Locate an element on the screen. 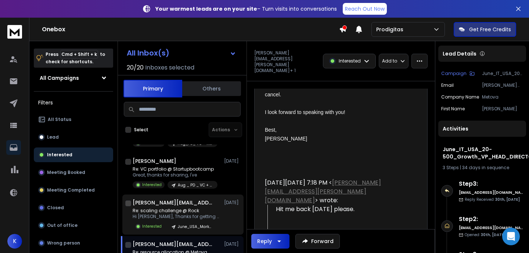 Image resolution: width=529 pixels, height=253 pixels. p: All Status is located at coordinates (60, 119).